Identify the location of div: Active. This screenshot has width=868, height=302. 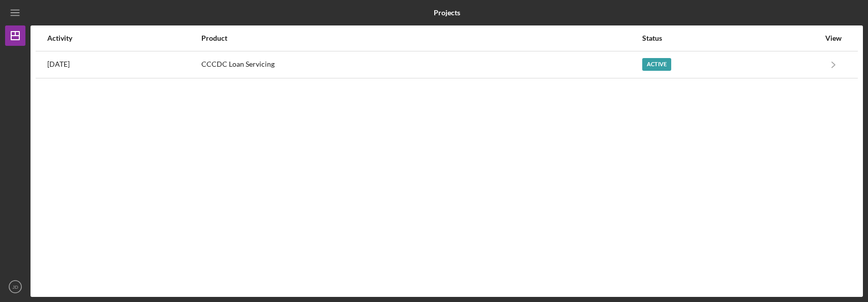
(657, 65).